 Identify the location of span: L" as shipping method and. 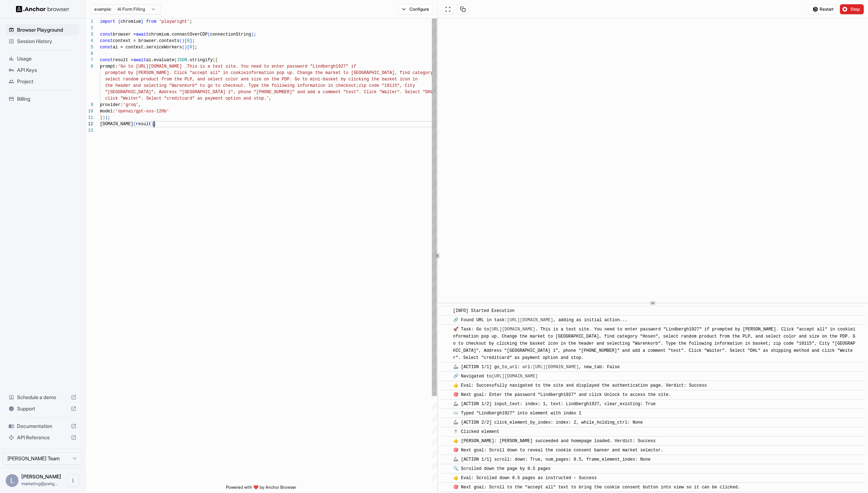
(463, 92).